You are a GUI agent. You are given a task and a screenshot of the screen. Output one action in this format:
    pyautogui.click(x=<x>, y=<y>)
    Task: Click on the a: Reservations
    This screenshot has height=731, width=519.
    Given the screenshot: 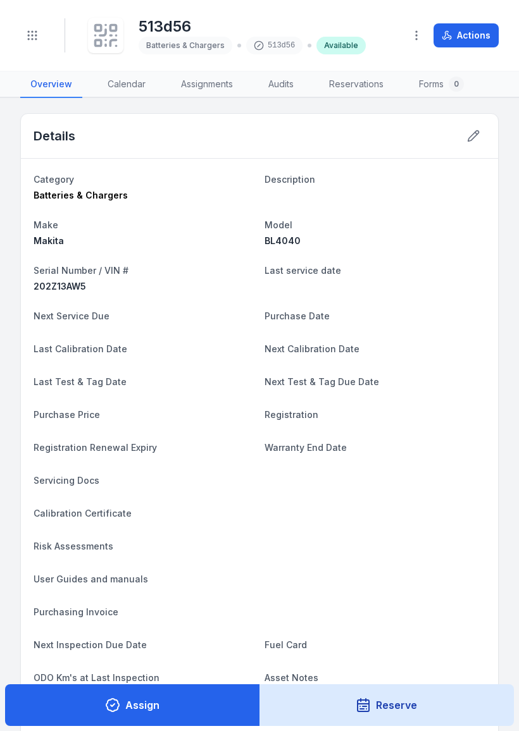 What is the action you would take?
    pyautogui.click(x=356, y=85)
    